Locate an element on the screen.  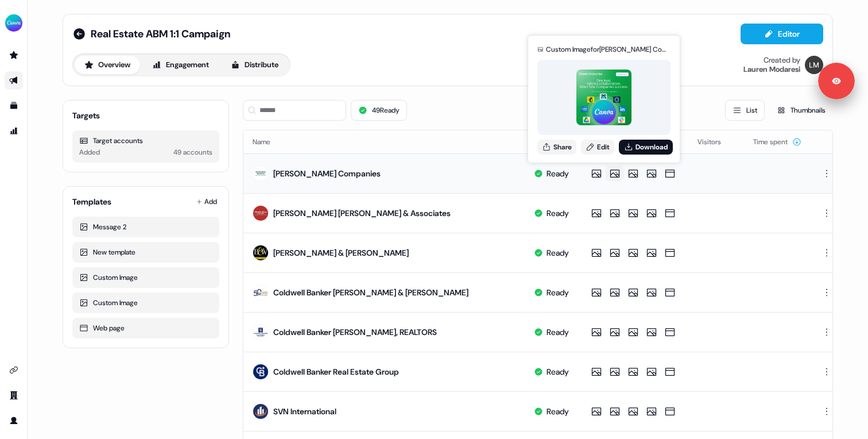
div: New template is located at coordinates (146, 252).